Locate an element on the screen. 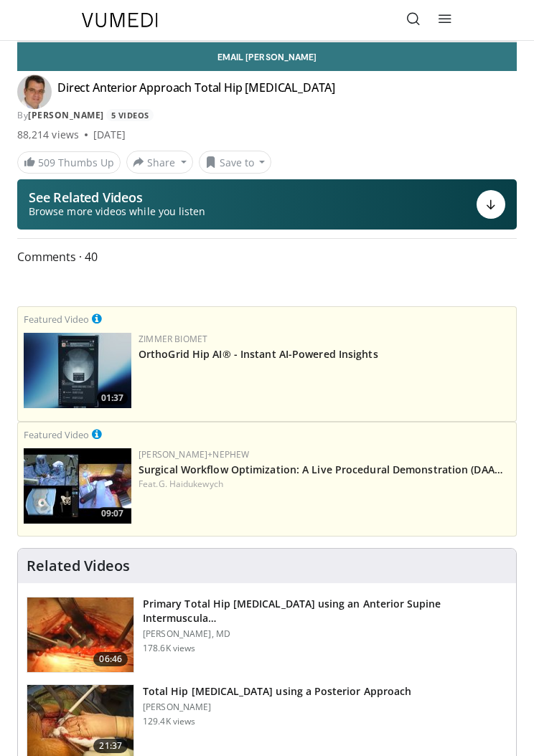  p: 129.4K views is located at coordinates (169, 722).